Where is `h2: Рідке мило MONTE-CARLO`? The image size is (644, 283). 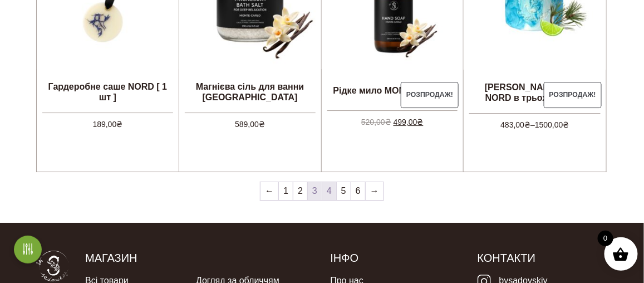
h2: Рідке мило MONTE-CARLO is located at coordinates (392, 91).